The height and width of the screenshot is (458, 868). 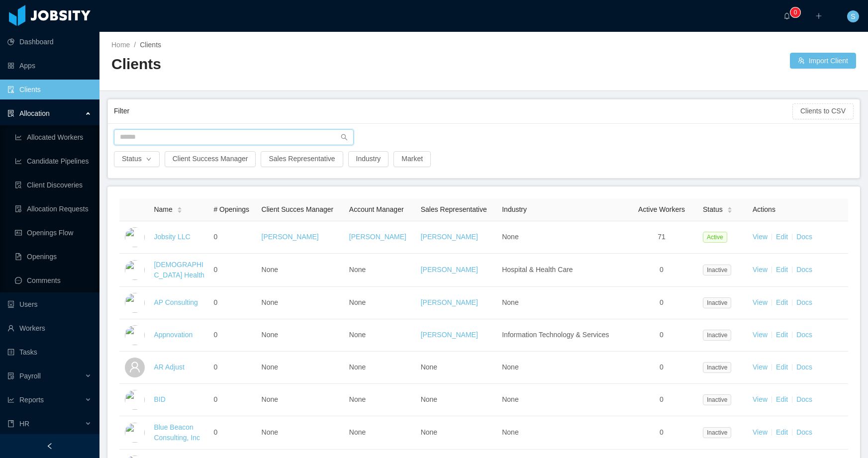 I want to click on i: icon: user, so click(x=135, y=367).